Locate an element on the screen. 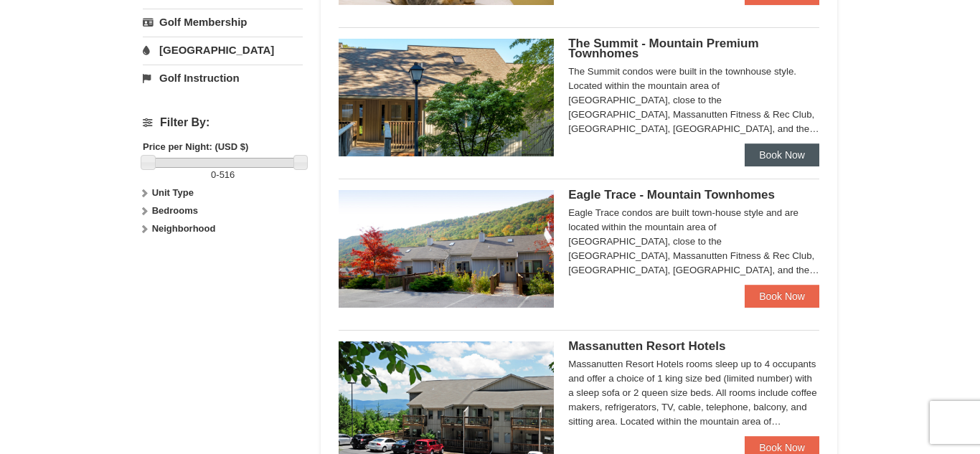 The height and width of the screenshot is (454, 980). div: Eagle Trace condos are built town-house style and are located within the mountain area of [GEOGRA... is located at coordinates (694, 242).